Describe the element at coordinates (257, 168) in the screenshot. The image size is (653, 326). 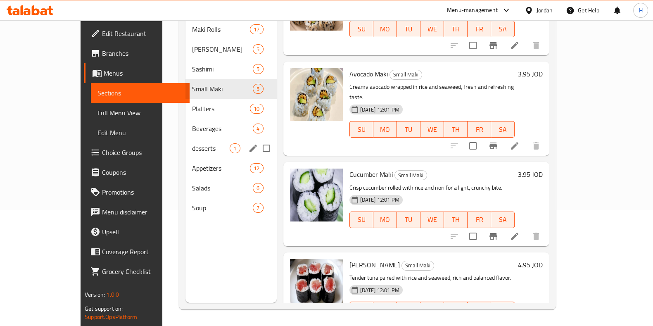
I see `span: 12` at that location.